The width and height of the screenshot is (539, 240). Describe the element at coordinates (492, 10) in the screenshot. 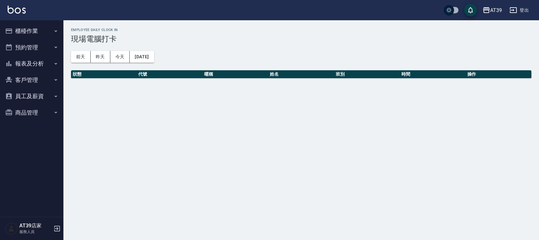

I see `button: AT39` at that location.